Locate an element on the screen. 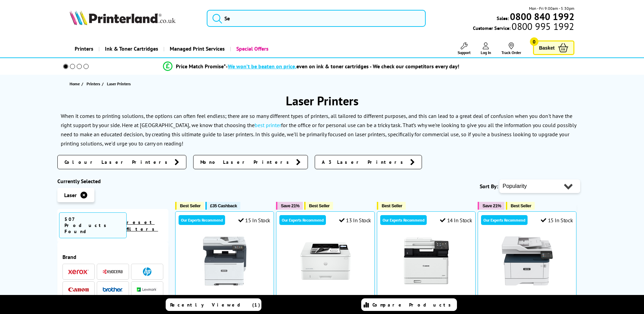  img: HP LaserJet Pro 4002dw is located at coordinates (325, 261).